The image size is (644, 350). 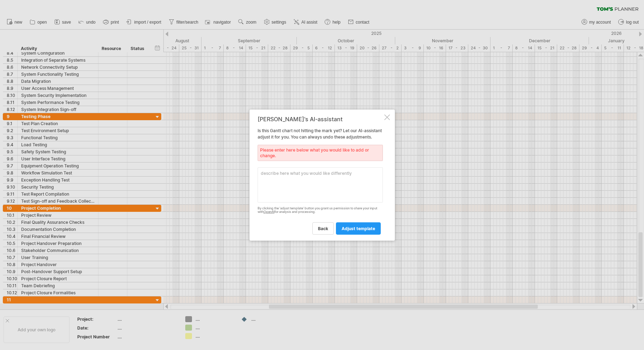 What do you see at coordinates (359, 229) in the screenshot?
I see `span: adjust template` at bounding box center [359, 229].